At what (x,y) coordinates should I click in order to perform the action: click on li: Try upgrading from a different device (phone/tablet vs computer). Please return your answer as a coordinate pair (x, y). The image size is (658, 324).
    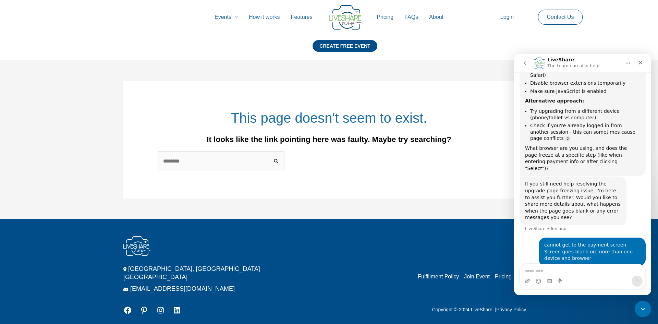
    Looking at the image, I should click on (71, 60).